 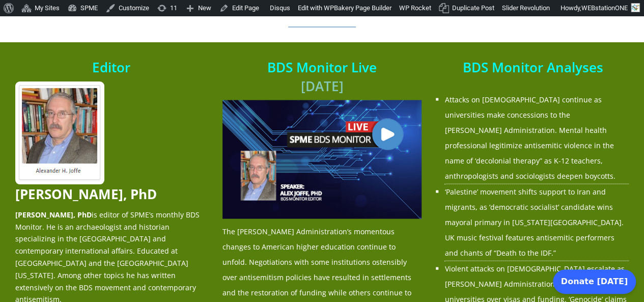 What do you see at coordinates (533, 221) in the screenshot?
I see `a: ‘Palestine’ movement shifts support to Iran and migrants, as ‘democratic socialist’ candidate win...` at bounding box center [533, 221].